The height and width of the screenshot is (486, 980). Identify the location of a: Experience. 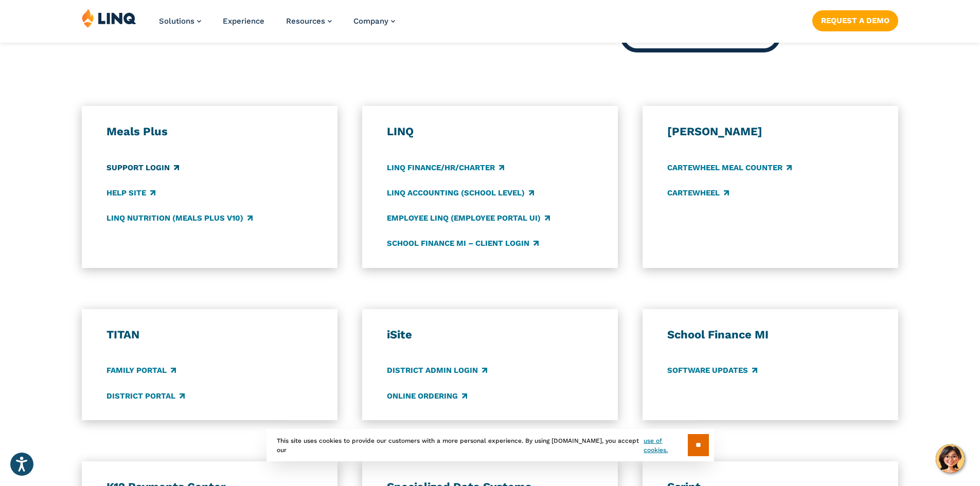
(243, 21).